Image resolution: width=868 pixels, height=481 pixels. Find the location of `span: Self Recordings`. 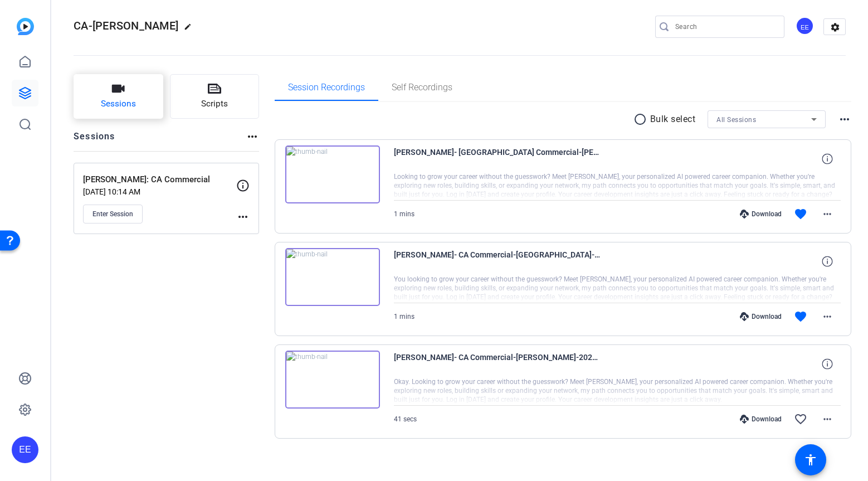

span: Self Recordings is located at coordinates (422, 88).